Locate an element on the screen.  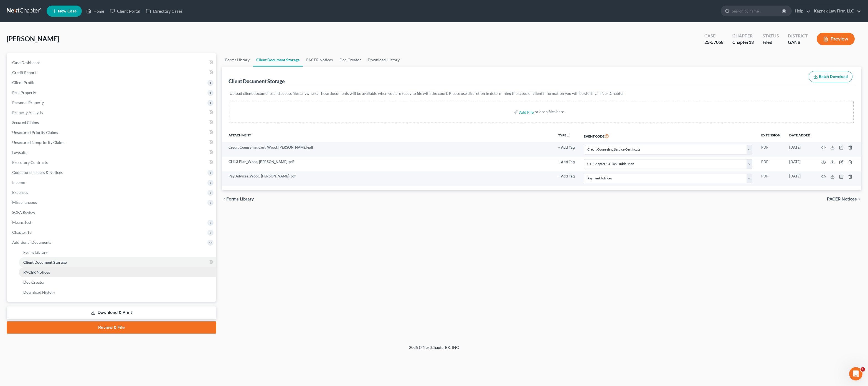
a: Kapnek Law Firm, LLC is located at coordinates (836, 11).